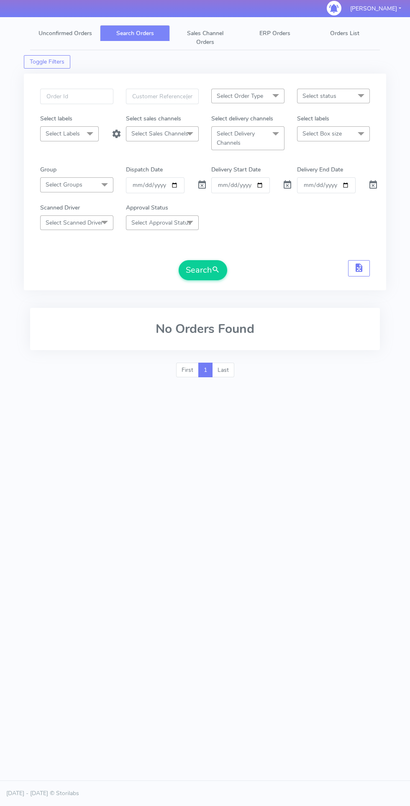 The width and height of the screenshot is (410, 806). I want to click on label: Dispatch Date, so click(144, 169).